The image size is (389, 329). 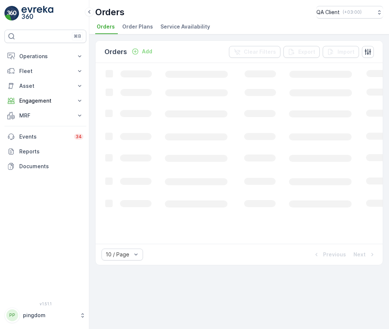 I want to click on button: Import, so click(x=341, y=52).